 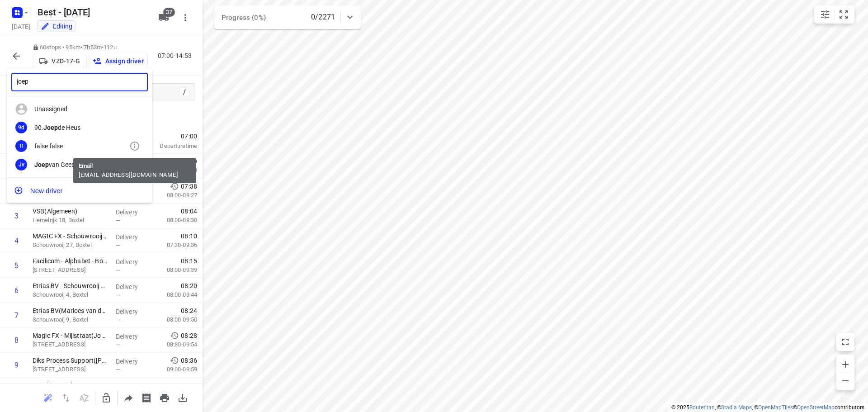 What do you see at coordinates (79, 191) in the screenshot?
I see `button: New driver` at bounding box center [79, 191].